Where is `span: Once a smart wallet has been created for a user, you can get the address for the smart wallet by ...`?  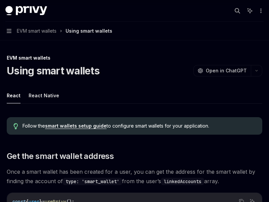
span: Once a smart wallet has been created for a user, you can get the address for the smart wallet by ... is located at coordinates (134, 176).